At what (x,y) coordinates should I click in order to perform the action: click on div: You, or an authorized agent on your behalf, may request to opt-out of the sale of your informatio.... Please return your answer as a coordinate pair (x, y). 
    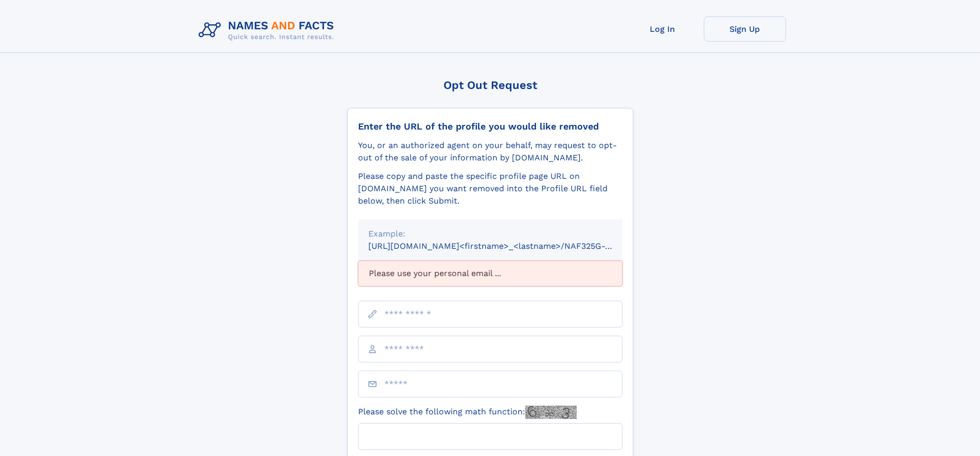
    Looking at the image, I should click on (490, 151).